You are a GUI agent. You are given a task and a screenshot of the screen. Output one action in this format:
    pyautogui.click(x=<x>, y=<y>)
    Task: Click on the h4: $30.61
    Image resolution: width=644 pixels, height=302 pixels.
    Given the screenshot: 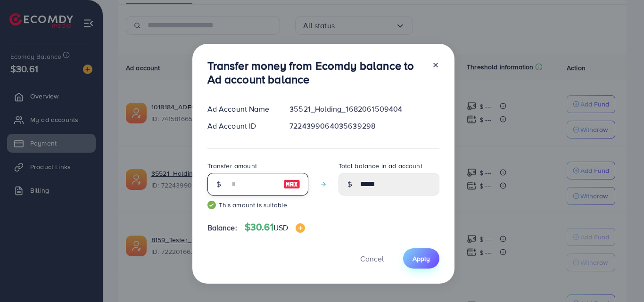 What is the action you would take?
    pyautogui.click(x=275, y=227)
    